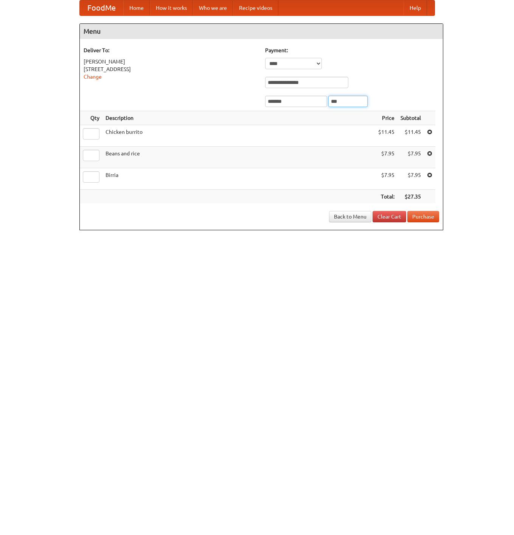 The image size is (514, 535). I want to click on th: $27.35, so click(411, 197).